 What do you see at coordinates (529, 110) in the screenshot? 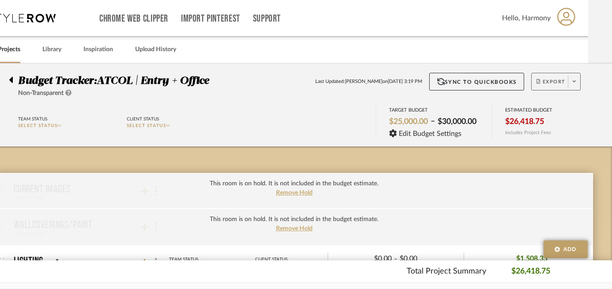
I see `div: ESTIMATED BUDGET` at bounding box center [529, 110].